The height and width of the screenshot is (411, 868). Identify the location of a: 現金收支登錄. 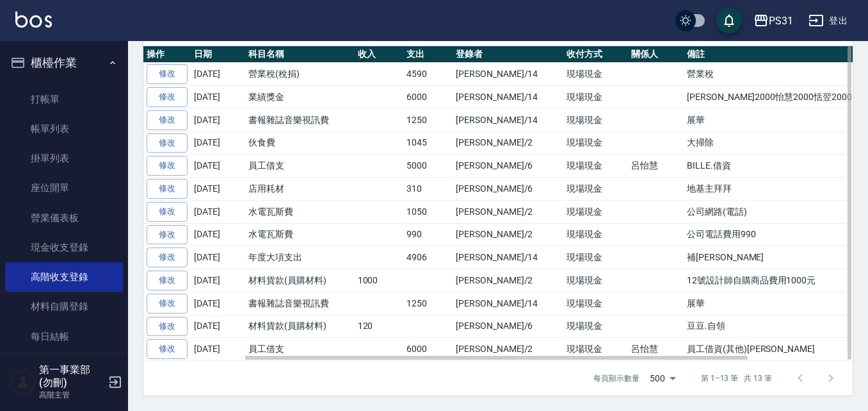
(64, 248).